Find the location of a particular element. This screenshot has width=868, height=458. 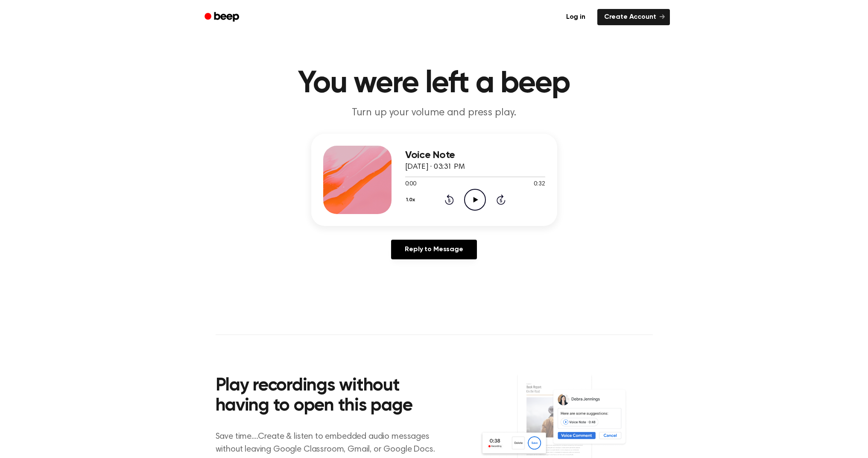

a: Create Account is located at coordinates (634, 17).